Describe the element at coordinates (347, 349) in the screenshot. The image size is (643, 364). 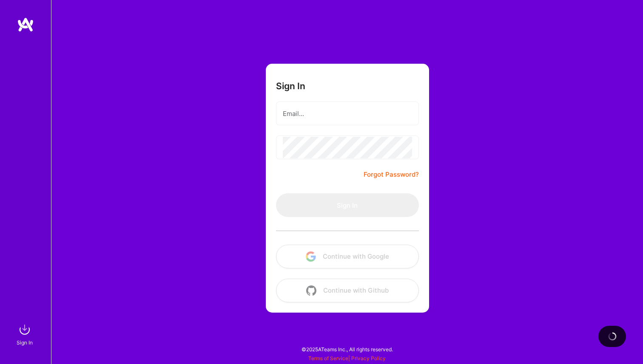
I see `div: © 2025 ATeams Inc., All rights reserved.` at that location.